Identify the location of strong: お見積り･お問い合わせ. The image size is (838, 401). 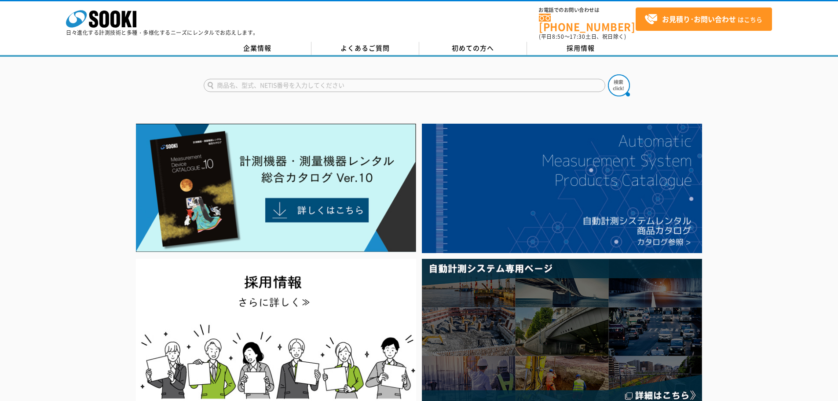
(699, 19).